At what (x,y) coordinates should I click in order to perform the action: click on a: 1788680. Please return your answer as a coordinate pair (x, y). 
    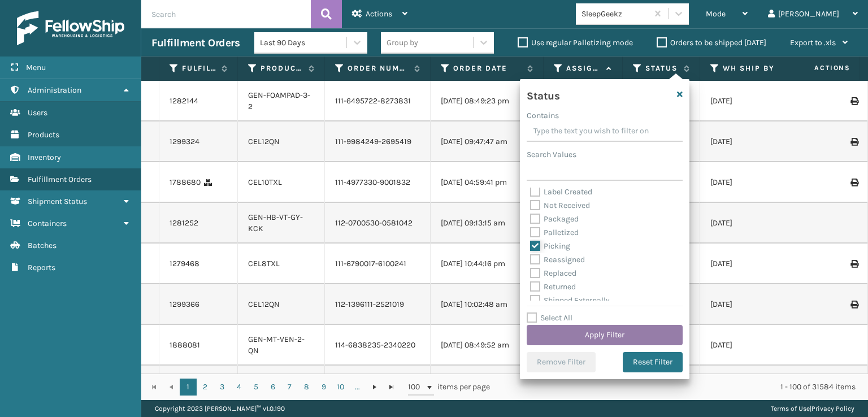
    Looking at the image, I should click on (185, 183).